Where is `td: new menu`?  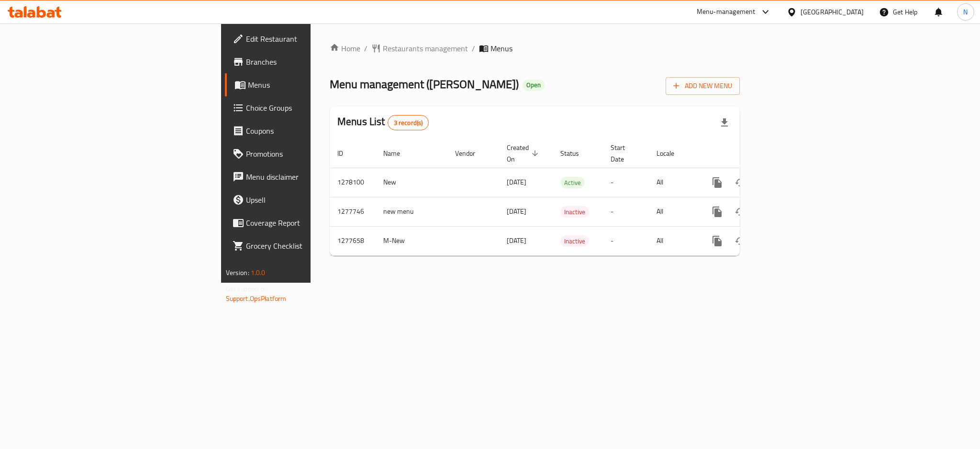
td: new menu is located at coordinates (412, 211).